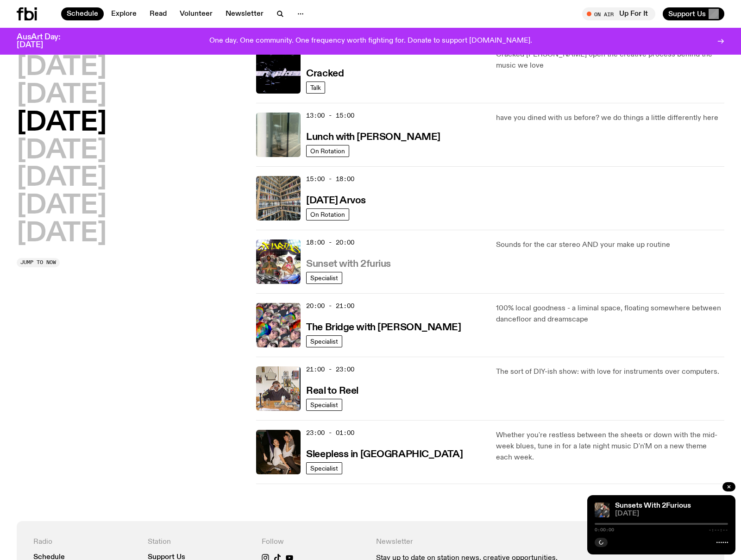 The width and height of the screenshot is (741, 560). I want to click on img: In the style of cheesy 2000s hip hop mixtapes - Mateo on the left has his hands clapsed in prayer..., so click(278, 261).